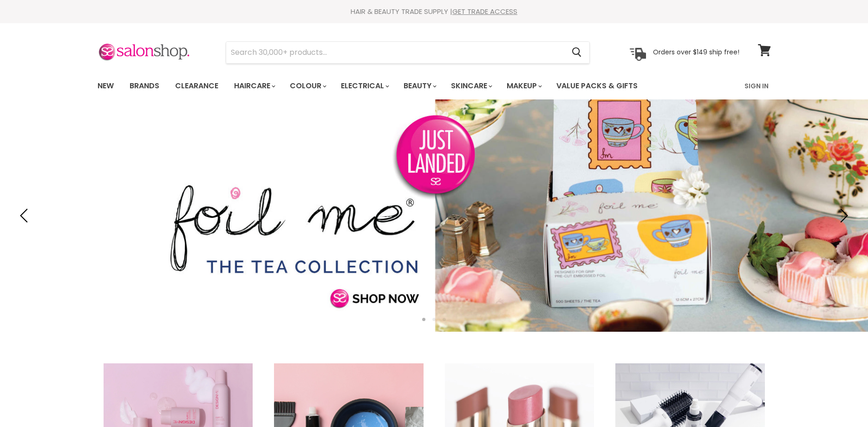 The height and width of the screenshot is (427, 868). I want to click on a: Beauty, so click(419, 86).